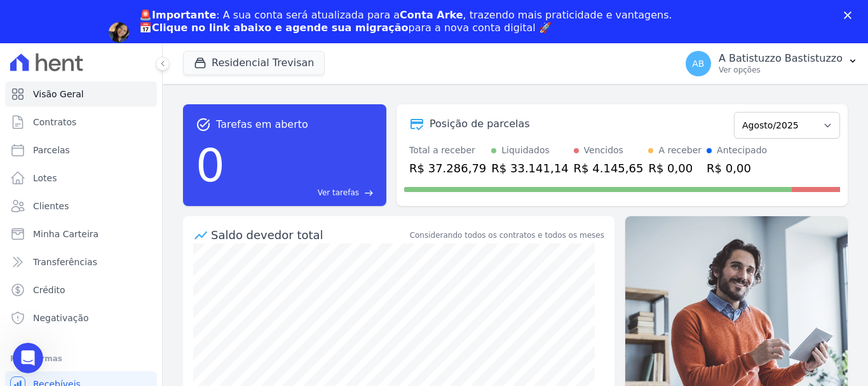  What do you see at coordinates (338, 193) in the screenshot?
I see `span: Ver tarefas` at bounding box center [338, 193].